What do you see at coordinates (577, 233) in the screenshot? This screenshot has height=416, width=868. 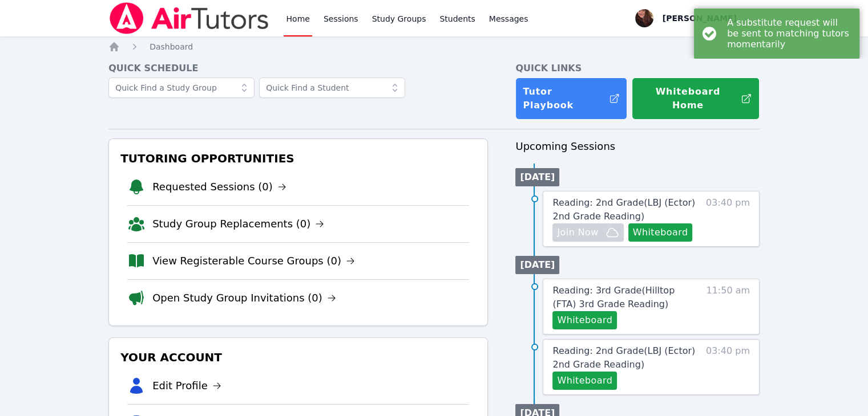 I see `span: Join Now` at bounding box center [577, 233].